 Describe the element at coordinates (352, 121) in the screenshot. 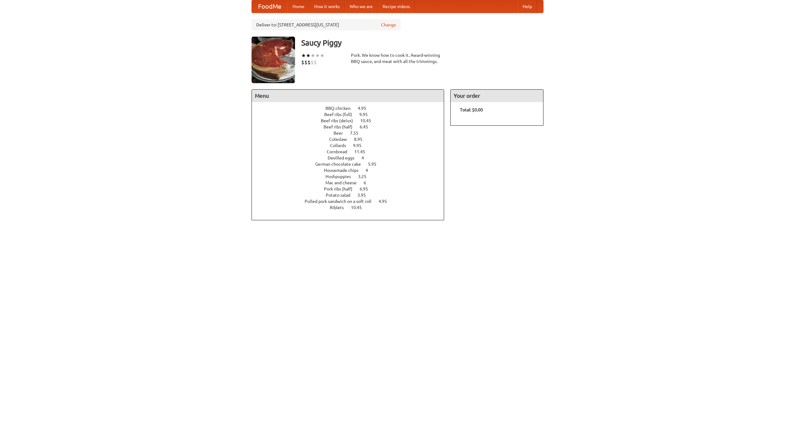

I see `a: Beef ribs (delux) 10.45` at that location.